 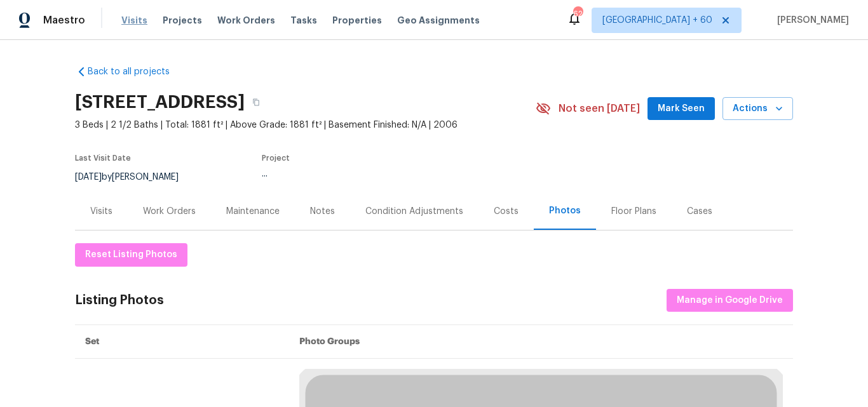 What do you see at coordinates (182, 341) in the screenshot?
I see `th: Set` at bounding box center [182, 341].